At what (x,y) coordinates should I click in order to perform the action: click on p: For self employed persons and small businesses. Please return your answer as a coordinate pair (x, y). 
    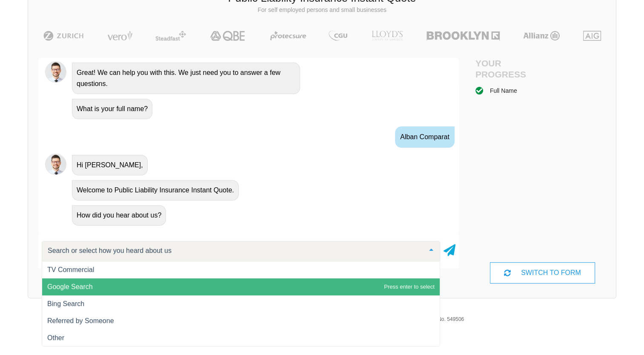
    Looking at the image, I should click on (322, 10).